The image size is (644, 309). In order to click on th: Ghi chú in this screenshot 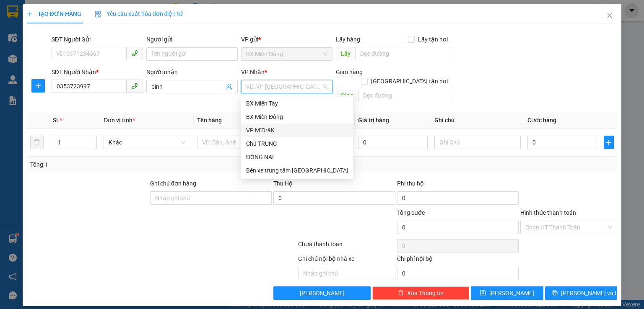, I will do `click(478, 120)`.